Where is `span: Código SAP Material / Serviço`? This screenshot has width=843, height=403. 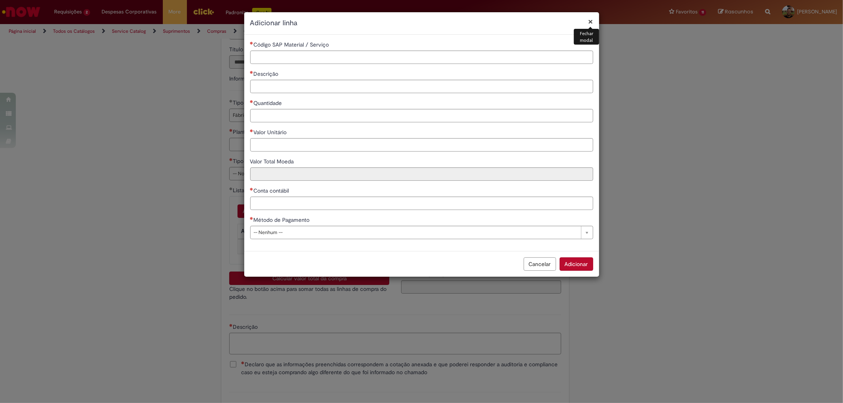
span: Código SAP Material / Serviço is located at coordinates (292, 45).